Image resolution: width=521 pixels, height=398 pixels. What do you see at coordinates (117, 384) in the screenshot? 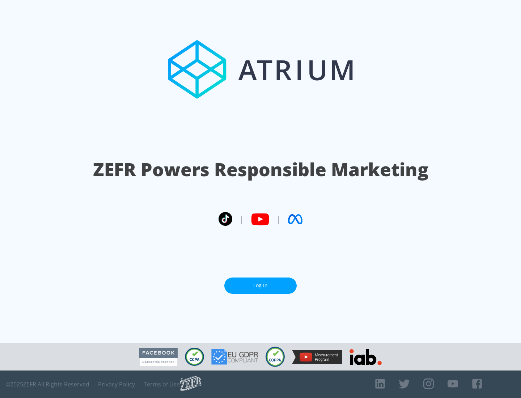
I see `a: Privacy Policy` at bounding box center [117, 384].